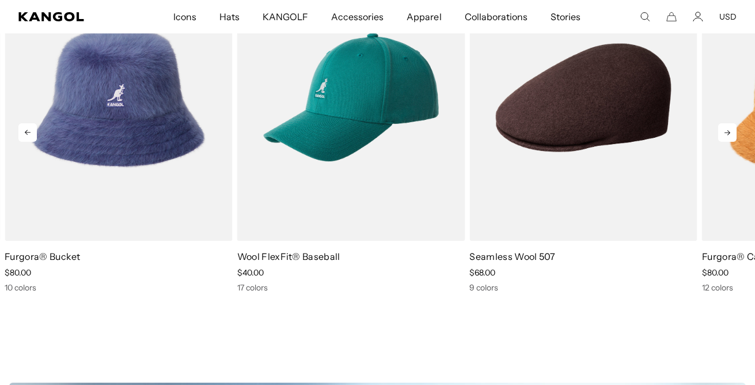 This screenshot has width=755, height=385. Describe the element at coordinates (351, 287) in the screenshot. I see `div: 17 colors` at that location.